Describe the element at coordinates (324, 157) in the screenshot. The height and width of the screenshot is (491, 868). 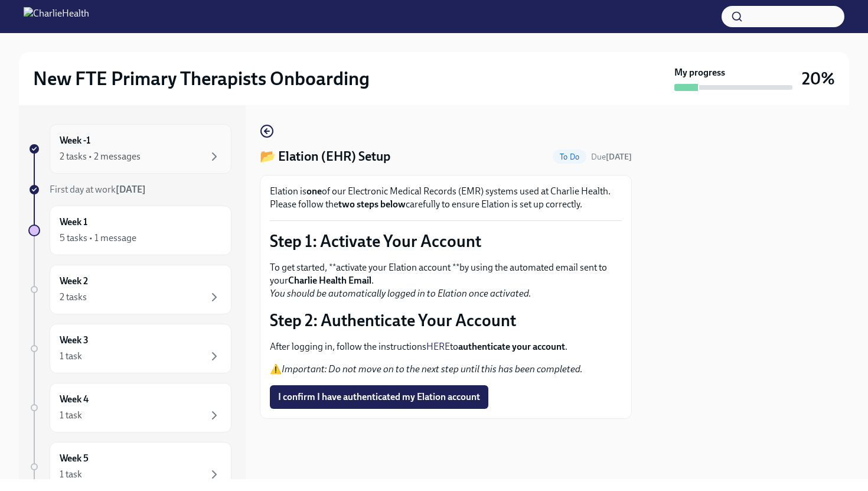
I see `h4: 📂 Elation (EHR) Setup` at that location.